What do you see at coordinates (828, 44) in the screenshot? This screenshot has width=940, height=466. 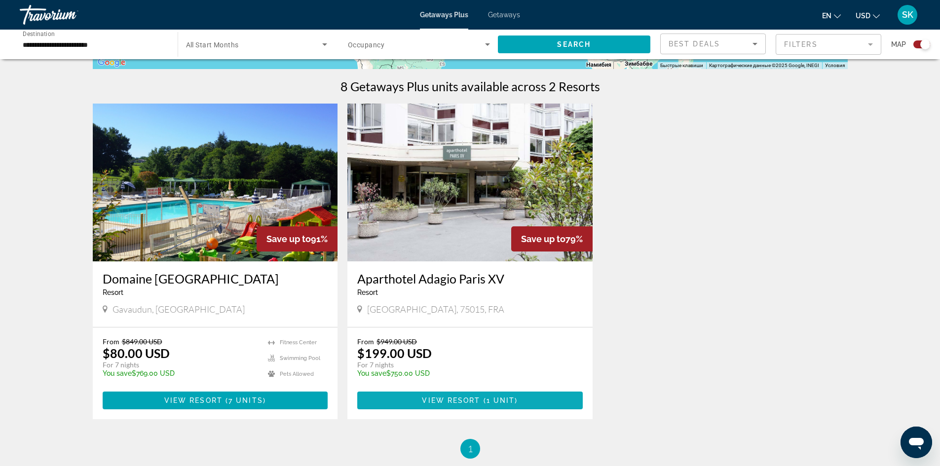 I see `button: Filter` at bounding box center [828, 44].